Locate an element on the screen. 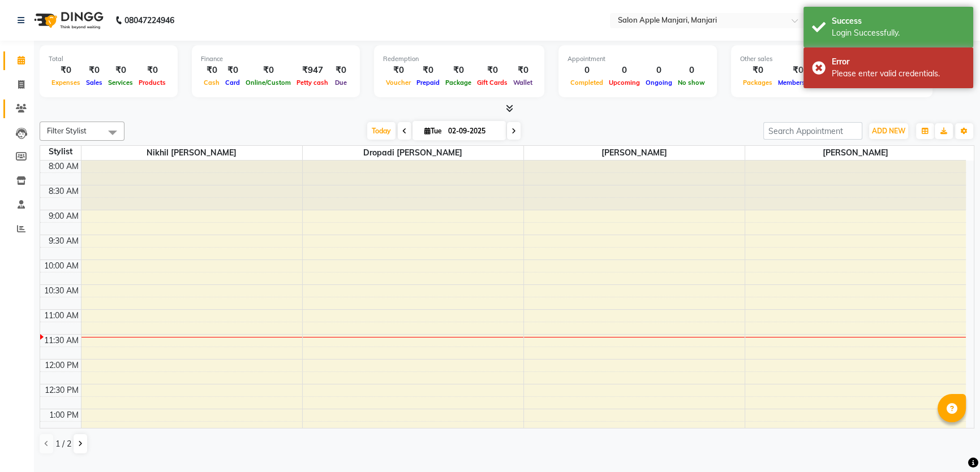 The image size is (980, 472). span: Upcoming is located at coordinates (624, 83).